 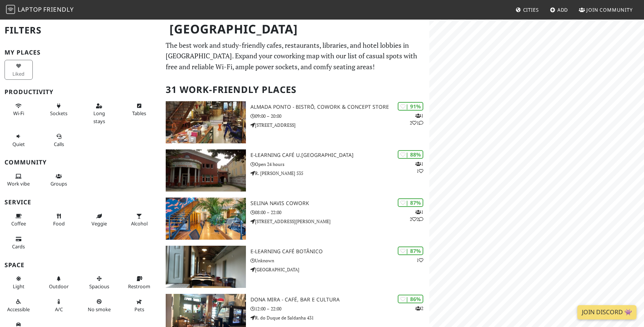 What do you see at coordinates (99, 287) in the screenshot?
I see `span: Spacious` at bounding box center [99, 287].